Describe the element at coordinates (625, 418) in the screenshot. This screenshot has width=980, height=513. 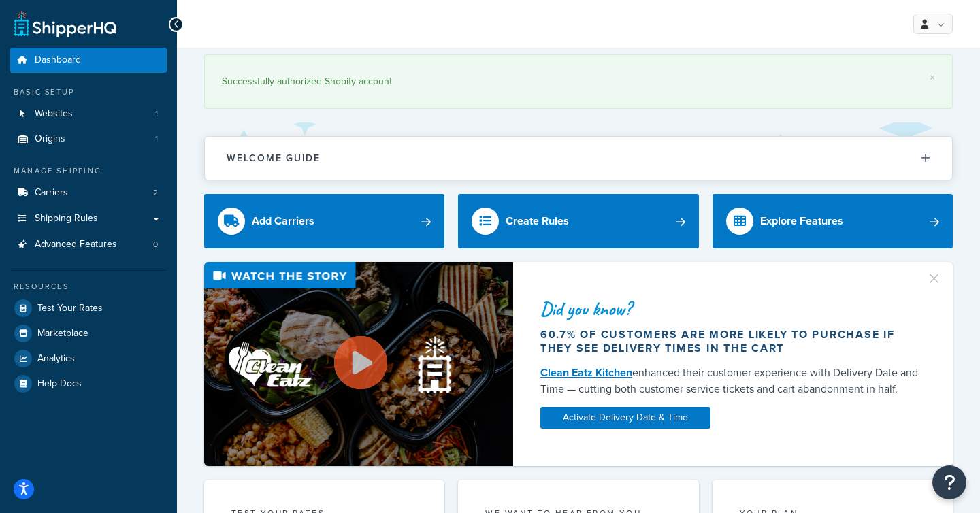
I see `a: Activate Delivery Date & Time` at that location.